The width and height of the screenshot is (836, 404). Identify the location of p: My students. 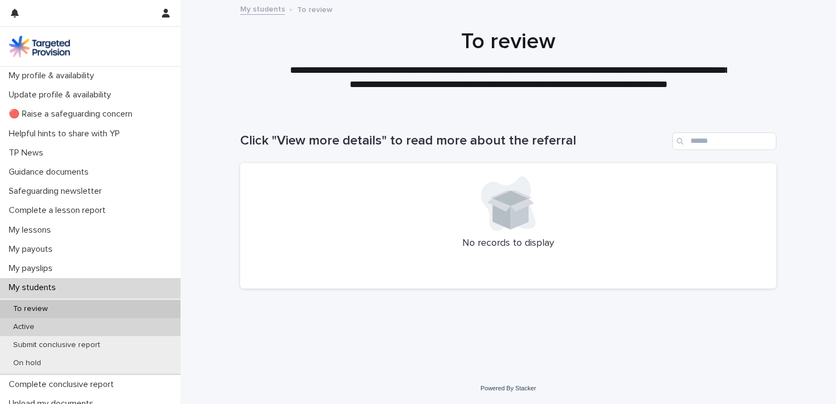
(34, 287).